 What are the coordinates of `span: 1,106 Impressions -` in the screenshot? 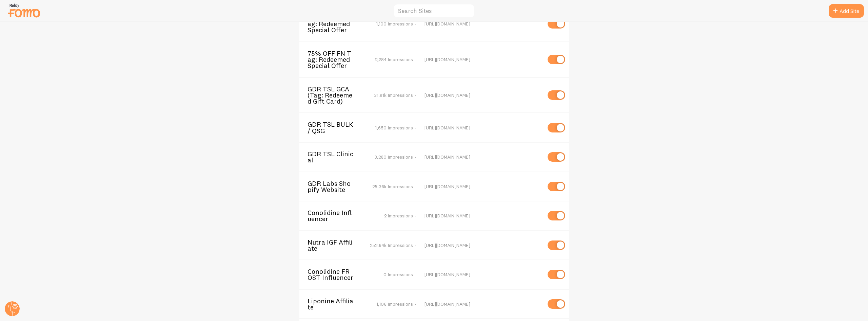 It's located at (396, 304).